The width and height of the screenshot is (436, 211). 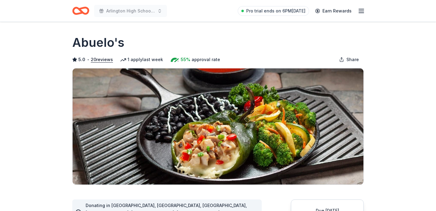 I want to click on button: Share, so click(x=349, y=59).